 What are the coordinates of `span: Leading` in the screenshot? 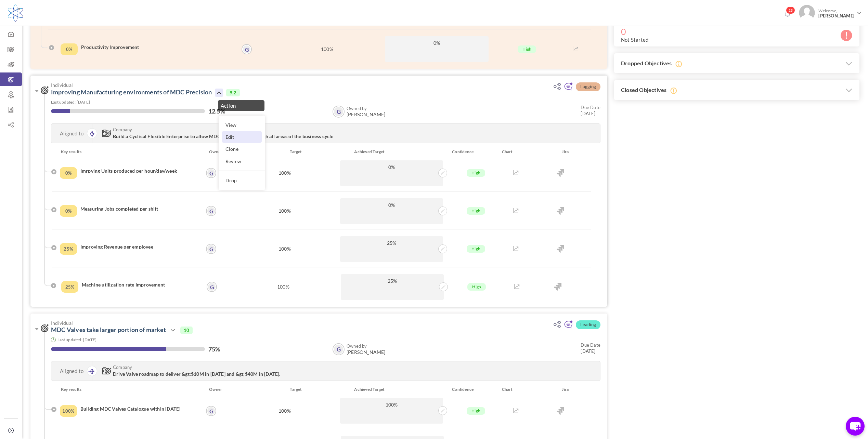 It's located at (588, 325).